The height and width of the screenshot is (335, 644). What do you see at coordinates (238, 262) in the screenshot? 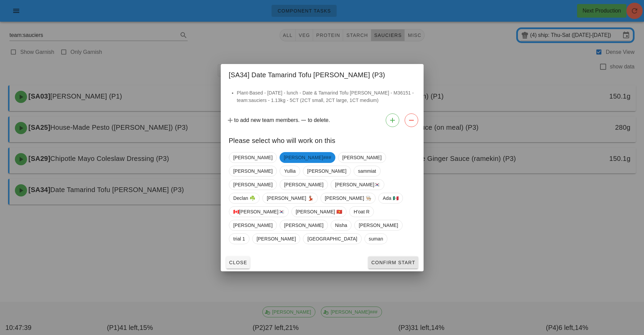
I see `span: Close` at bounding box center [238, 262].